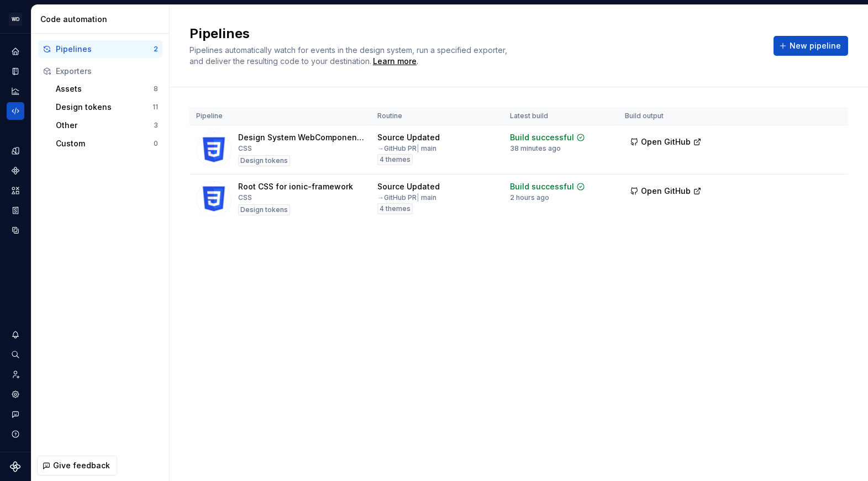  Describe the element at coordinates (15, 151) in the screenshot. I see `a: Design tokens` at that location.